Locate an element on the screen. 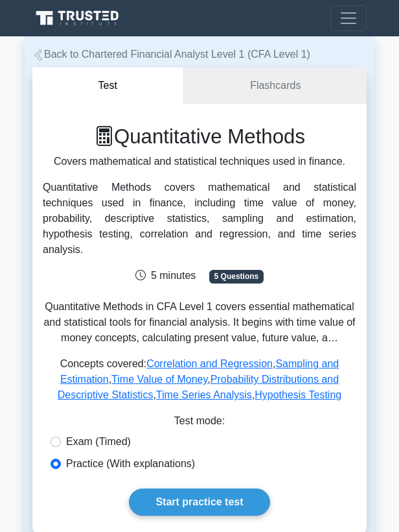 The height and width of the screenshot is (532, 399). a: Time Series Analysis is located at coordinates (204, 394).